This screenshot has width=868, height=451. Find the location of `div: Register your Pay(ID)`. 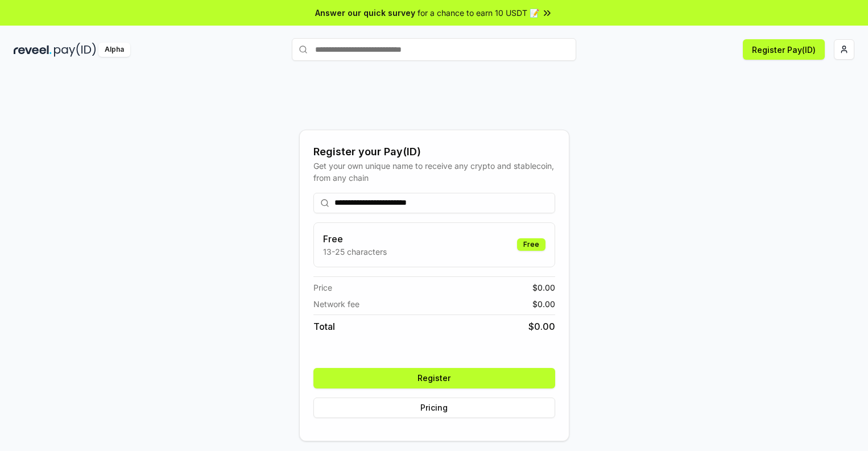

div: Register your Pay(ID) is located at coordinates (434, 151).